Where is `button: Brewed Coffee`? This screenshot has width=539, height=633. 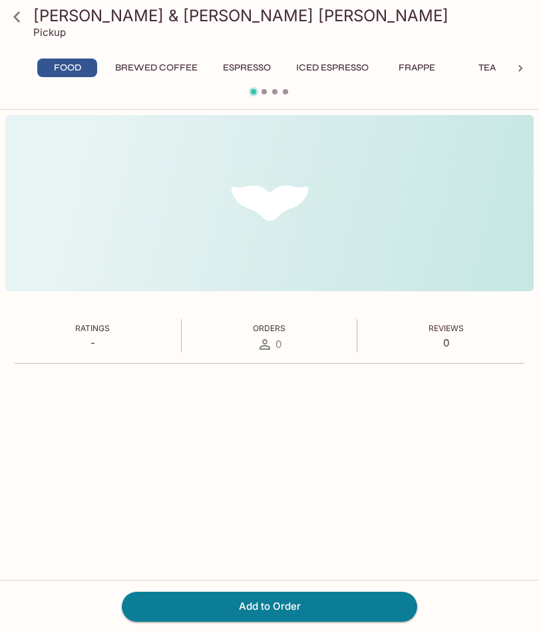 button: Brewed Coffee is located at coordinates (156, 68).